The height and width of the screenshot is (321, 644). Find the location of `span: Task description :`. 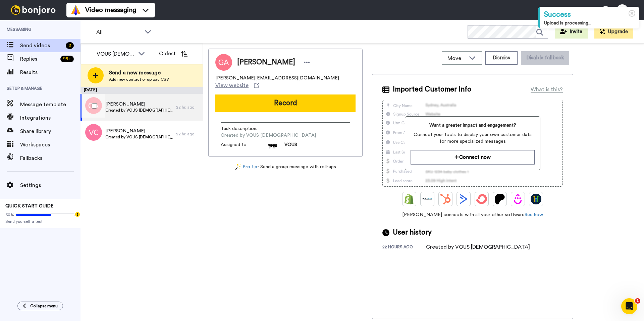

span: Task description : is located at coordinates (244, 129).